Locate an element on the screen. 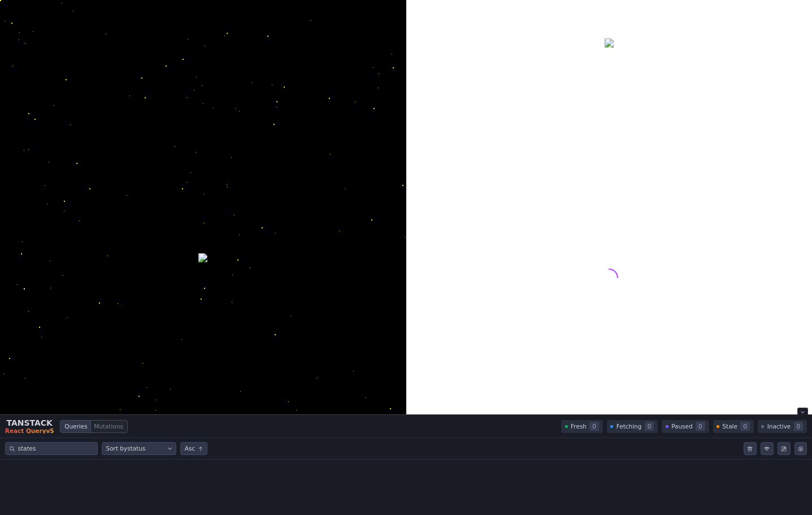 This screenshot has height=515, width=812. span: loading is located at coordinates (610, 277).